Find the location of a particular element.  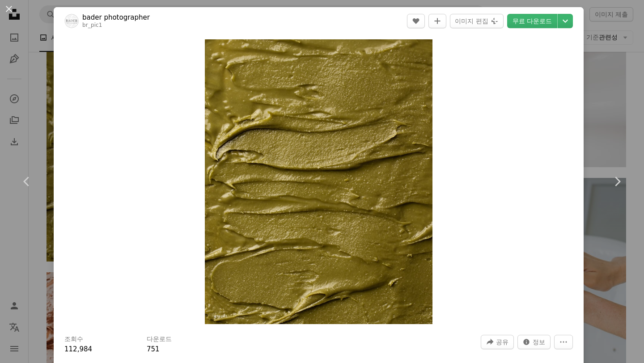

a: br_pic1 is located at coordinates (92, 25).